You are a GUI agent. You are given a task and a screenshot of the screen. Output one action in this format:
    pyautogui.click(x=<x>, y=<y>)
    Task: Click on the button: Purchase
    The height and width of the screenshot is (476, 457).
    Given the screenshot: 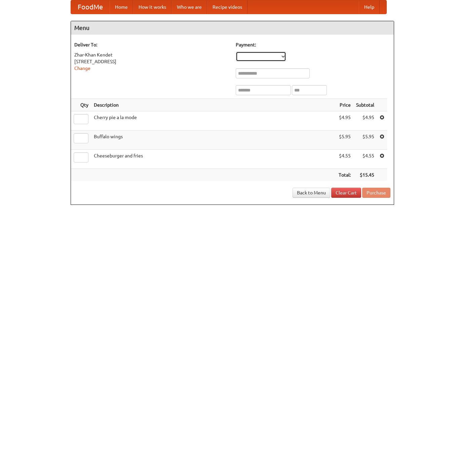 What is the action you would take?
    pyautogui.click(x=377, y=193)
    